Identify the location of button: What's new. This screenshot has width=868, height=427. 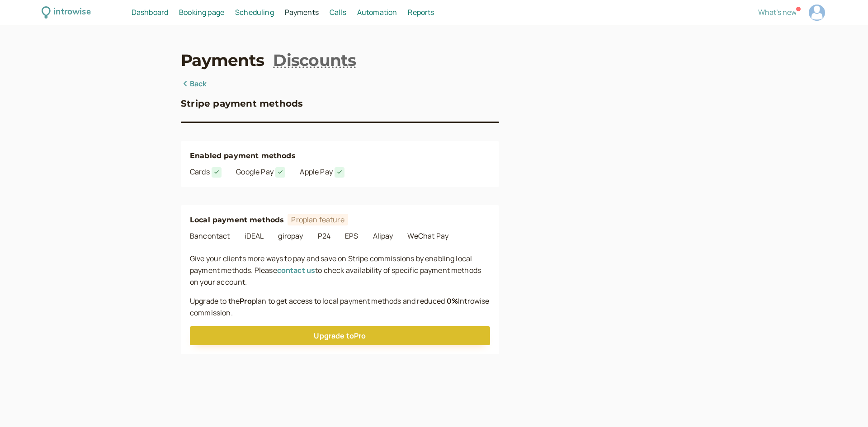
(777, 12).